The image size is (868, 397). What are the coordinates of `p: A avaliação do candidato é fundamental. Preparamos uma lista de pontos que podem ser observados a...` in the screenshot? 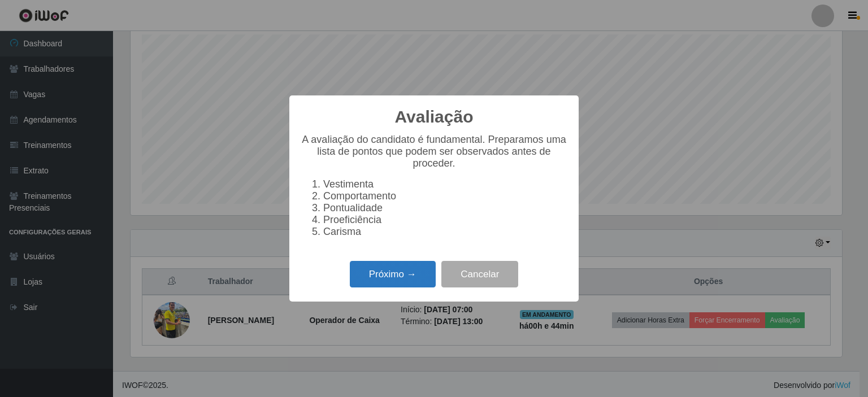 It's located at (434, 151).